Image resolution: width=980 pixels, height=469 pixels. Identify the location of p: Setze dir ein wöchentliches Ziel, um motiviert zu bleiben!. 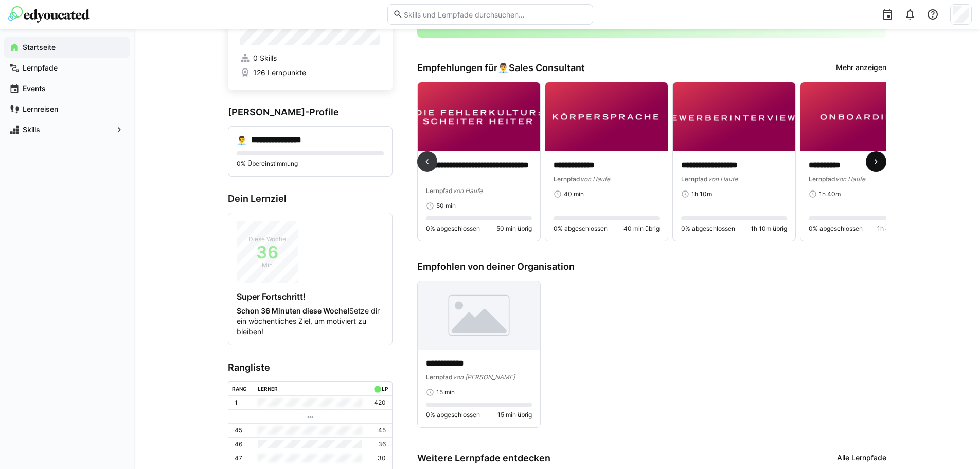
(310, 321).